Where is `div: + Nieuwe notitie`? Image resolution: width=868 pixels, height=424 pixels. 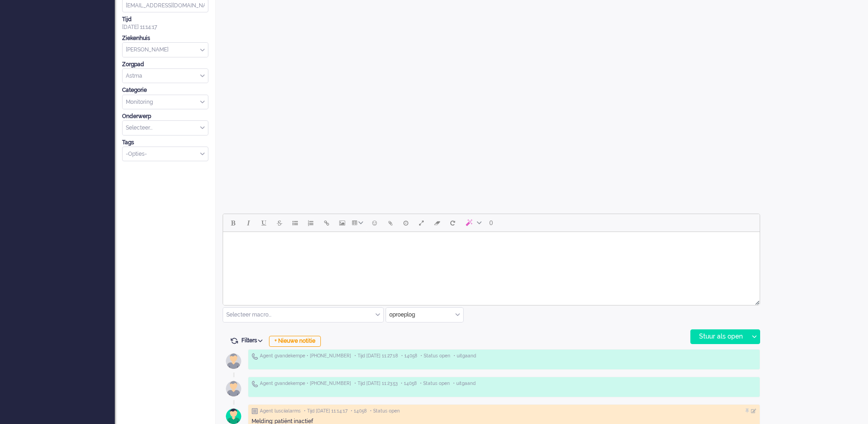 div: + Nieuwe notitie is located at coordinates (295, 341).